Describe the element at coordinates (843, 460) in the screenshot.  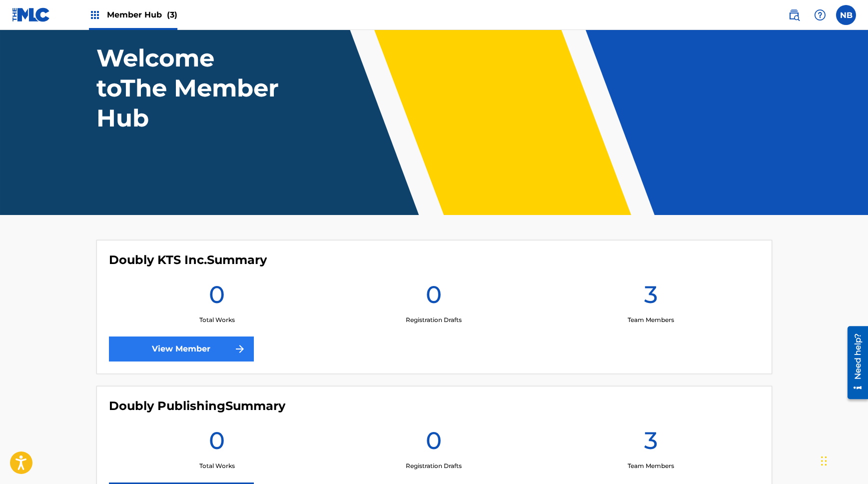
I see `div: Chat Widget` at that location.